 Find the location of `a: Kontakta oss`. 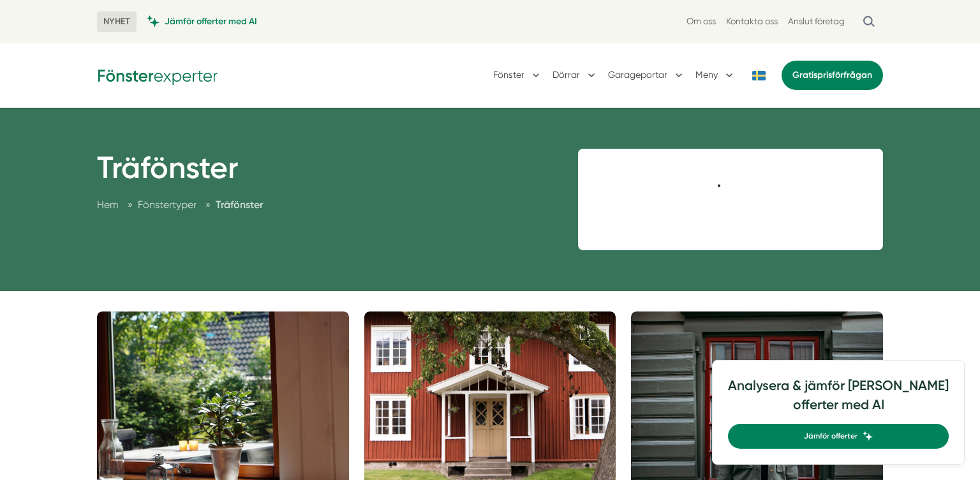

a: Kontakta oss is located at coordinates (752, 21).